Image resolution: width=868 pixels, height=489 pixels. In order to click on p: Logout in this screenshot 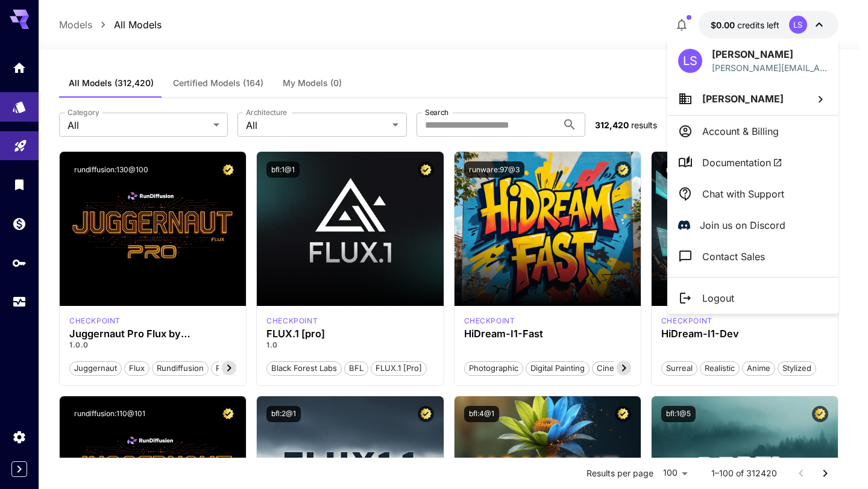, I will do `click(718, 298)`.